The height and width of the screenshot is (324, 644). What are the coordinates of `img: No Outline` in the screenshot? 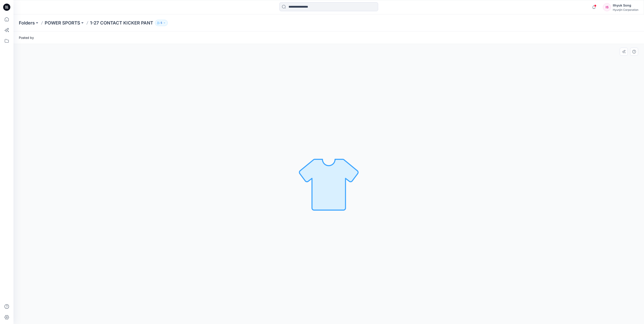 It's located at (329, 184).